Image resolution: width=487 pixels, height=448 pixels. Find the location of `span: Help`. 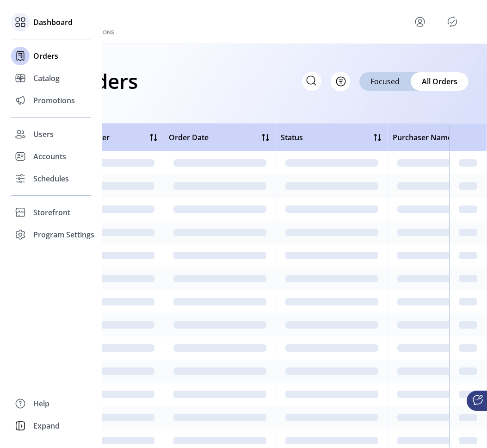

span: Help is located at coordinates (41, 403).